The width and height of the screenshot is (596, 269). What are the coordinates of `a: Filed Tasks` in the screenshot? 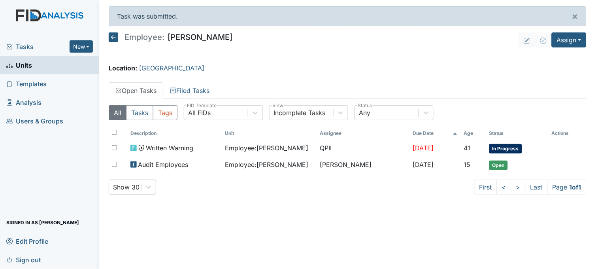 It's located at (190, 91).